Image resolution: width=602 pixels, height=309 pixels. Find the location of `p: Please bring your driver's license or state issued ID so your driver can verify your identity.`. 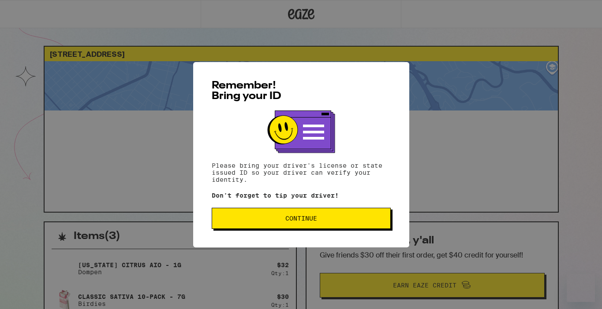

p: Please bring your driver's license or state issued ID so your driver can verify your identity. is located at coordinates (301, 173).